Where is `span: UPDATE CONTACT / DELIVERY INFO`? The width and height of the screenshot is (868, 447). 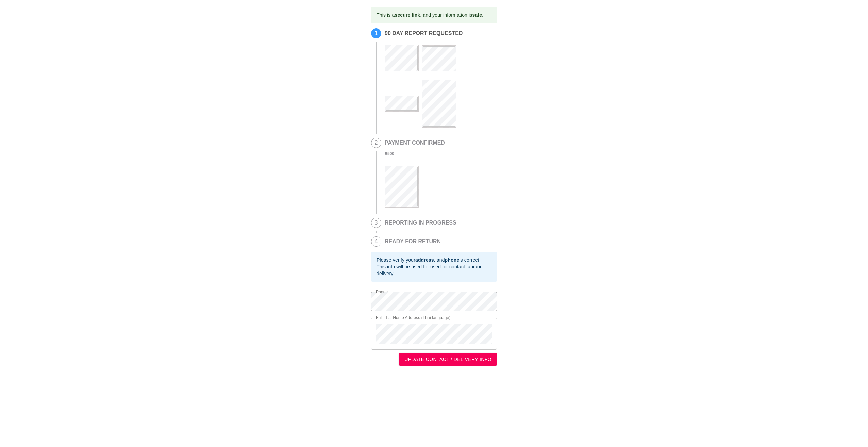 span: UPDATE CONTACT / DELIVERY INFO is located at coordinates (448, 359).